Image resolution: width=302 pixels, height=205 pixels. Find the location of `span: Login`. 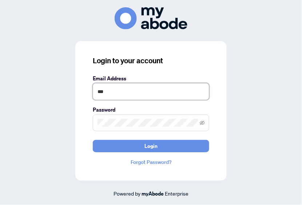

span: Login is located at coordinates (151, 146).